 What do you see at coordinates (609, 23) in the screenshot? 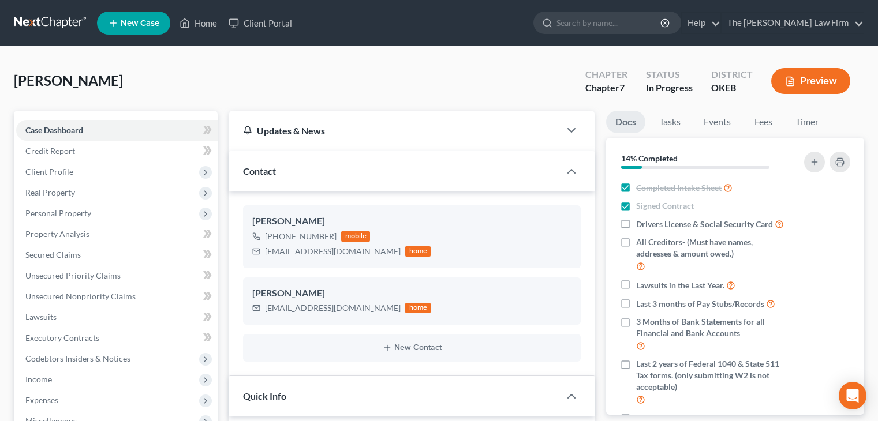
I see `input: Search by name...` at bounding box center [609, 23].